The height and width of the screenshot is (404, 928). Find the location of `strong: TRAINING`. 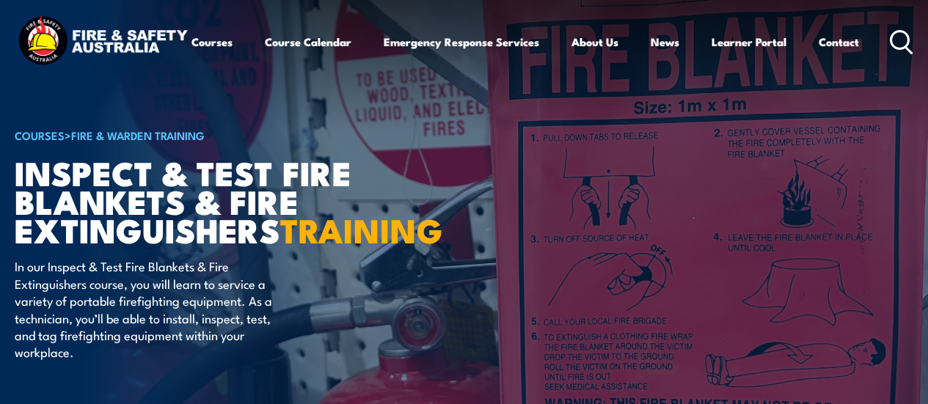

strong: TRAINING is located at coordinates (362, 229).